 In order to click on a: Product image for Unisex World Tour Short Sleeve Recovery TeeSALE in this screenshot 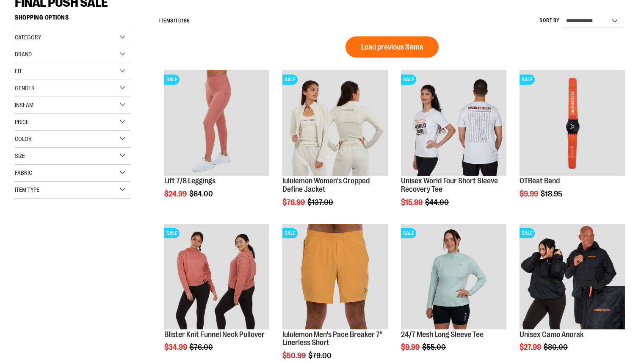, I will do `click(454, 124)`.